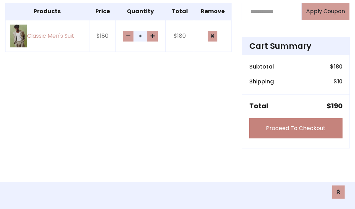  What do you see at coordinates (325, 11) in the screenshot?
I see `button: Apply Coupon` at bounding box center [325, 11].